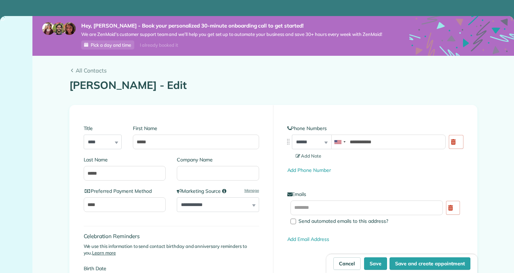  What do you see at coordinates (104, 253) in the screenshot?
I see `a: Learn more` at bounding box center [104, 253].